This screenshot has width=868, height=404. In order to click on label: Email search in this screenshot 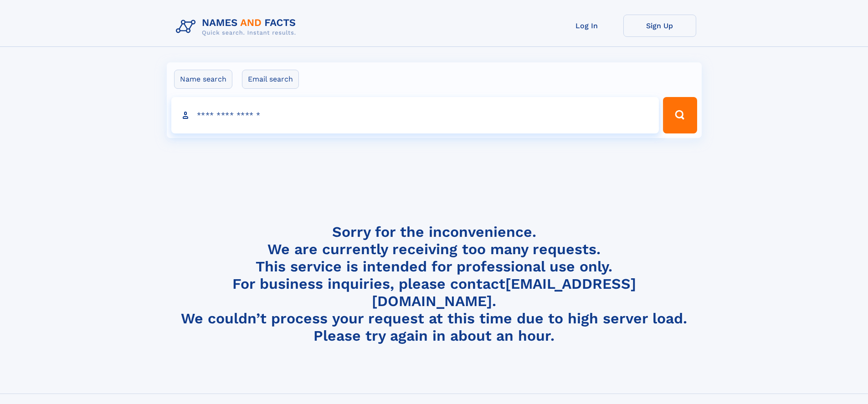, I will do `click(270, 79)`.